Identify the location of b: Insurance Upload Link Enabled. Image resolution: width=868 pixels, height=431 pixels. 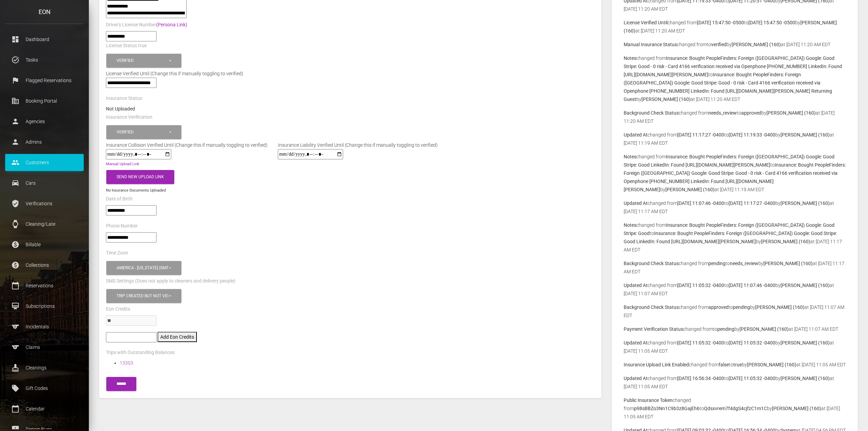
(656, 364).